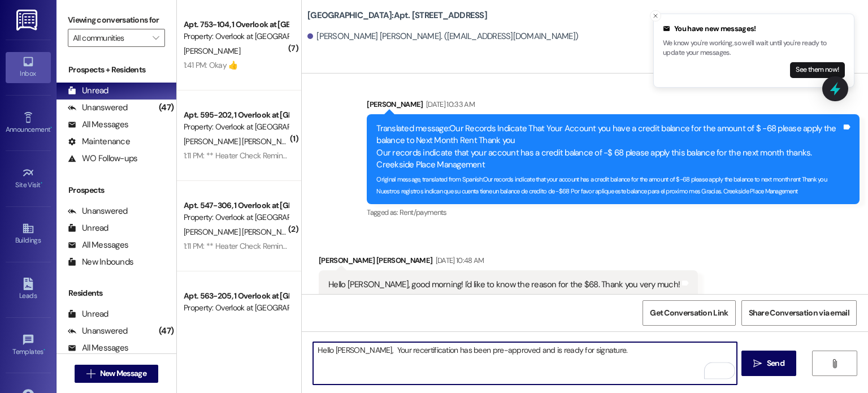  Describe the element at coordinates (110, 38) in the screenshot. I see `input: All communities` at that location.